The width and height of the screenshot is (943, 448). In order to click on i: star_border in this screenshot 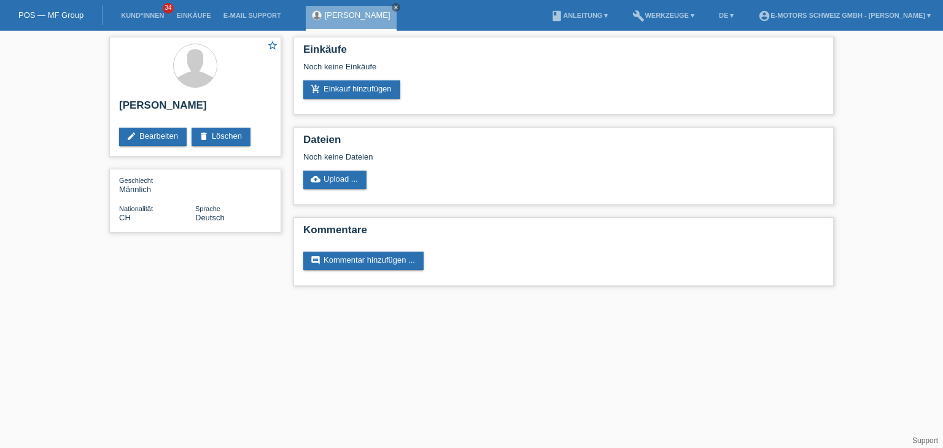, I will do `click(273, 45)`.